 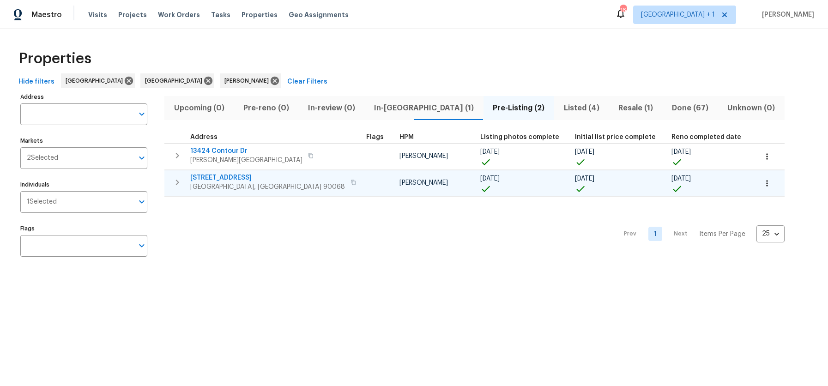 I want to click on span: Tasks, so click(x=221, y=15).